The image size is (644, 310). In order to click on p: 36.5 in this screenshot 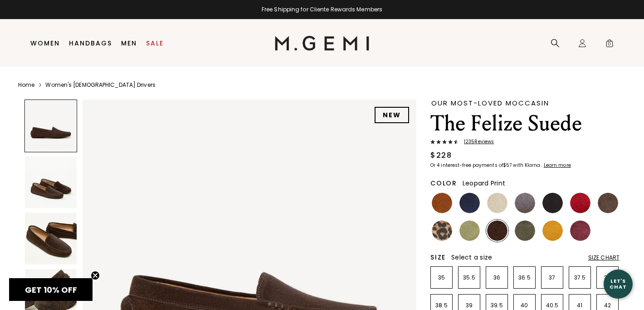, I will do `click(524, 278)`.